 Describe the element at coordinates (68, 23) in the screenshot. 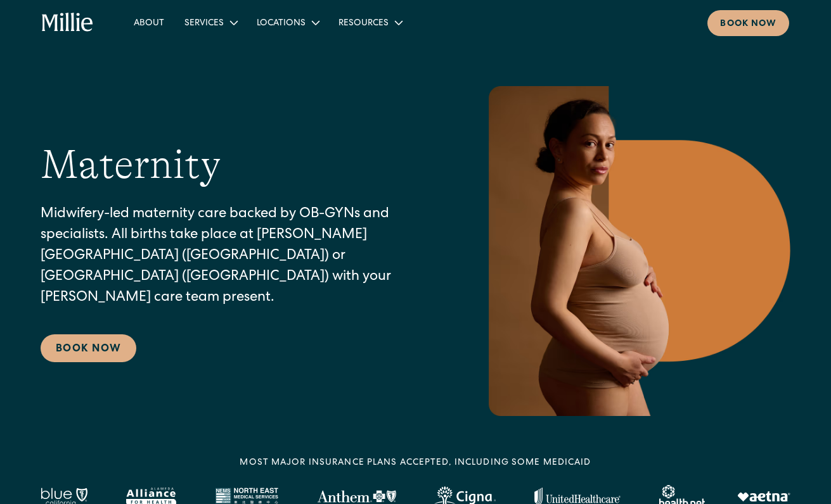

I see `a: home` at that location.